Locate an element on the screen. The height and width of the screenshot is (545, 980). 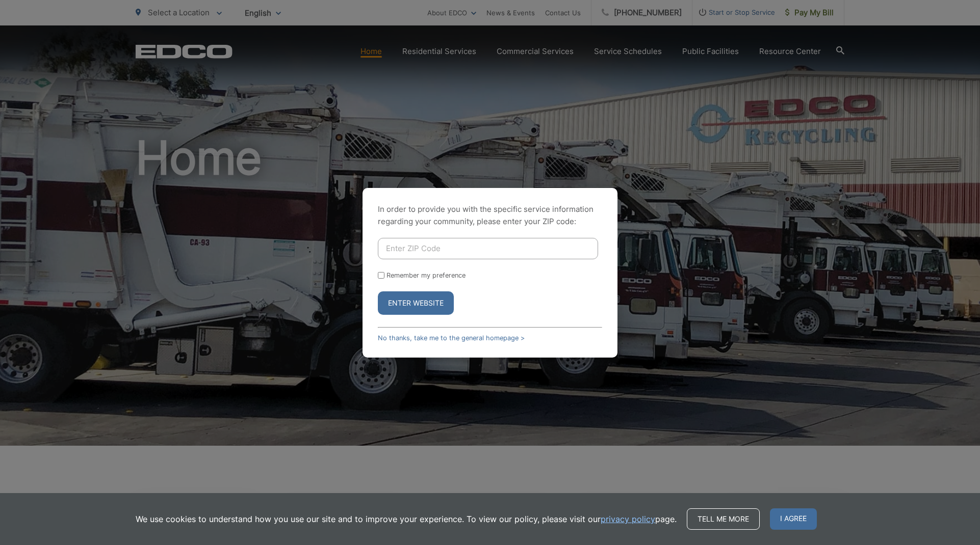
span: I agree is located at coordinates (793, 520).